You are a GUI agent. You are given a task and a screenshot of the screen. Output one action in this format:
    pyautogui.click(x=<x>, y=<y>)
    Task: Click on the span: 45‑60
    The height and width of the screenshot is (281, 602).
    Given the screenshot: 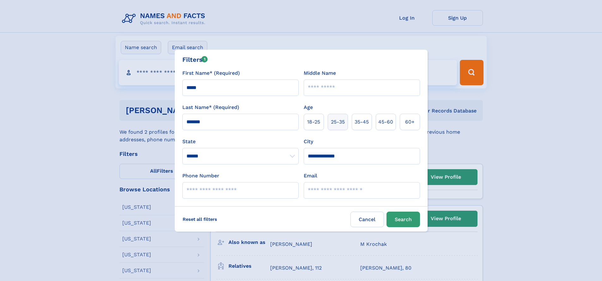 What is the action you would take?
    pyautogui.click(x=386, y=122)
    